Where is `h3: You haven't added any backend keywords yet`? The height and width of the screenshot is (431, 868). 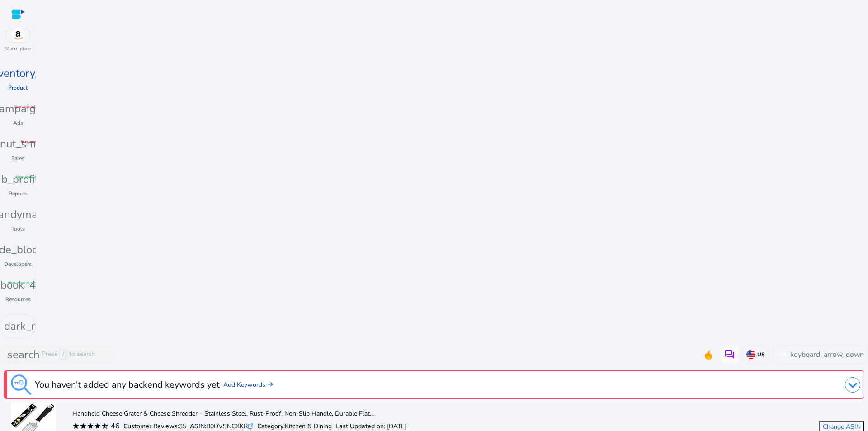 h3: You haven't added any backend keywords yet is located at coordinates (127, 385).